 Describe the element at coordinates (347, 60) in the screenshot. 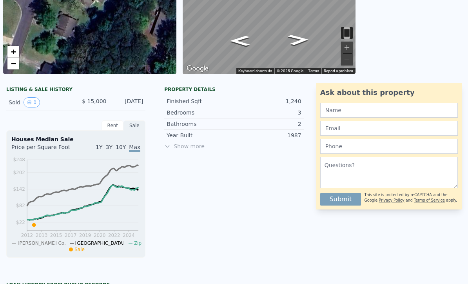

I see `button: Zoom out` at that location.